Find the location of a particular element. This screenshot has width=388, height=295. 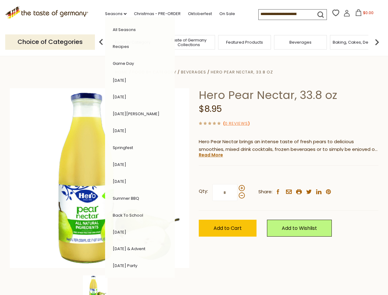

a: Add to Wishlist is located at coordinates (299, 228).